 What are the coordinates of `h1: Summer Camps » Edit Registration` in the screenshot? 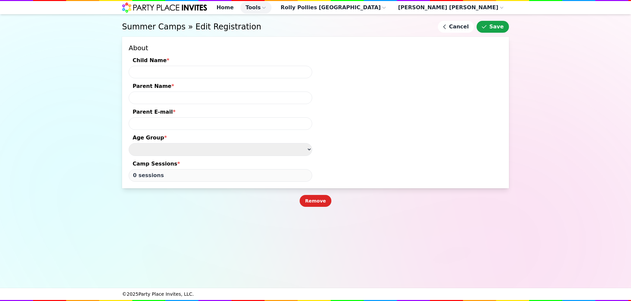 It's located at (279, 27).